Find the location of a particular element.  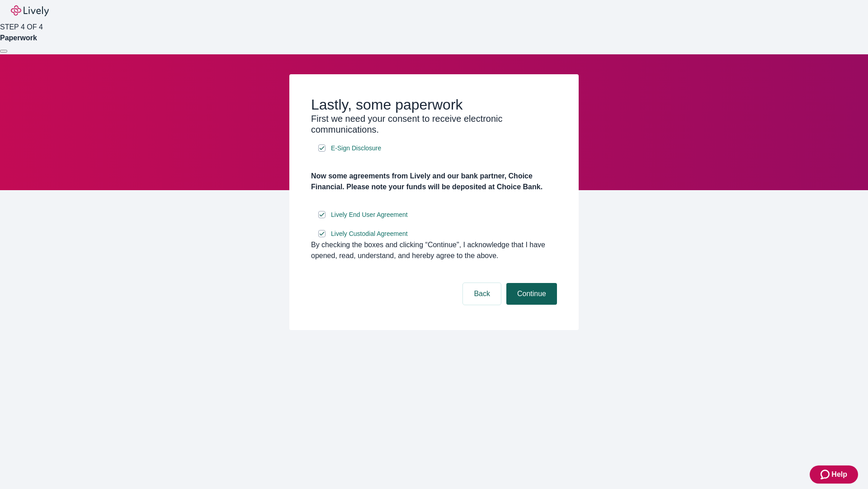

button: Zendesk support iconHelp is located at coordinates (834, 474).